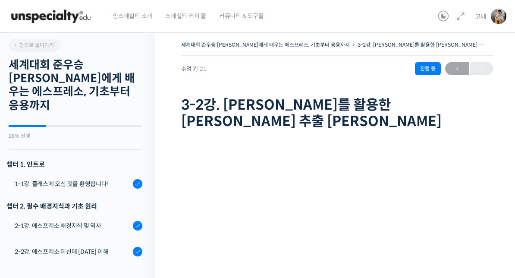 The height and width of the screenshot is (278, 515). Describe the element at coordinates (201, 69) in the screenshot. I see `span: / 21` at that location.